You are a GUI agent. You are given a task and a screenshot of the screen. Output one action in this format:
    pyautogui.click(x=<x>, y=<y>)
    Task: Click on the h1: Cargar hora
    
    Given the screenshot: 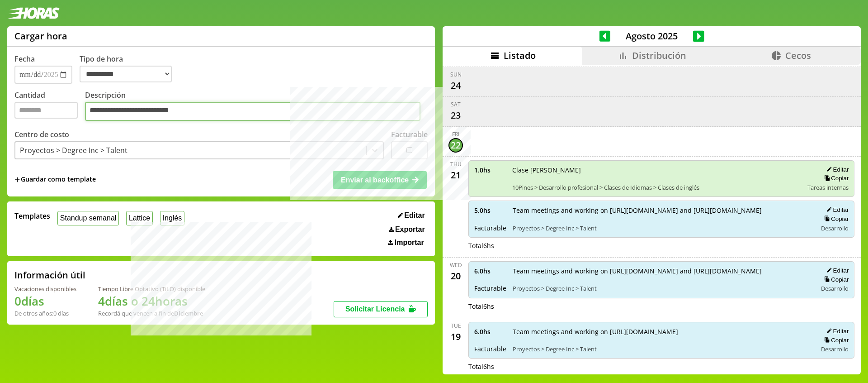 What is the action you would take?
    pyautogui.click(x=40, y=36)
    